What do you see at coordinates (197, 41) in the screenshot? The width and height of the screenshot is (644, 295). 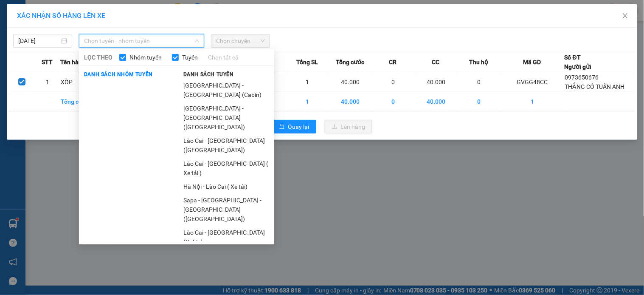 I see `span: down` at bounding box center [197, 41].